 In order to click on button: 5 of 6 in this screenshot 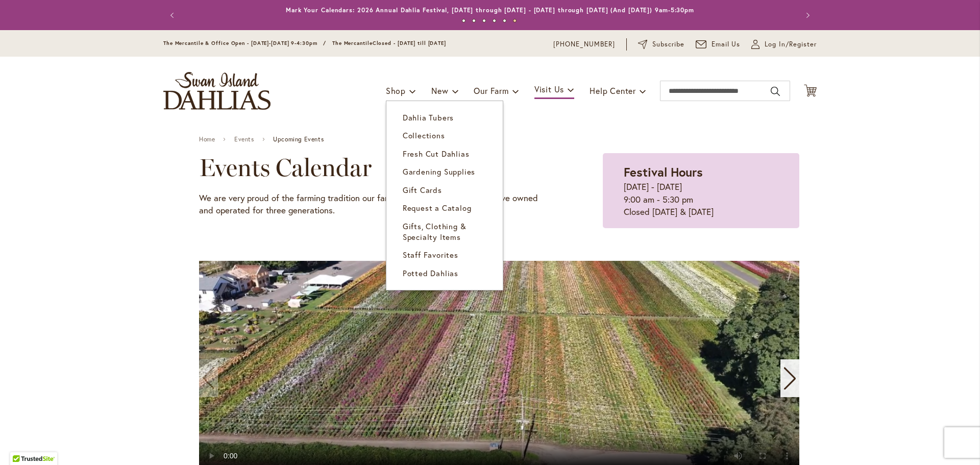, I will do `click(504, 20)`.